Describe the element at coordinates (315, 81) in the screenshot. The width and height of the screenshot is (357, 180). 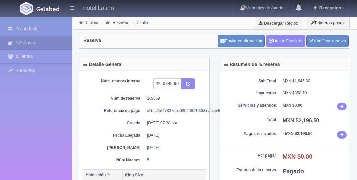
I see `dd: MXN $1,845.80` at that location.